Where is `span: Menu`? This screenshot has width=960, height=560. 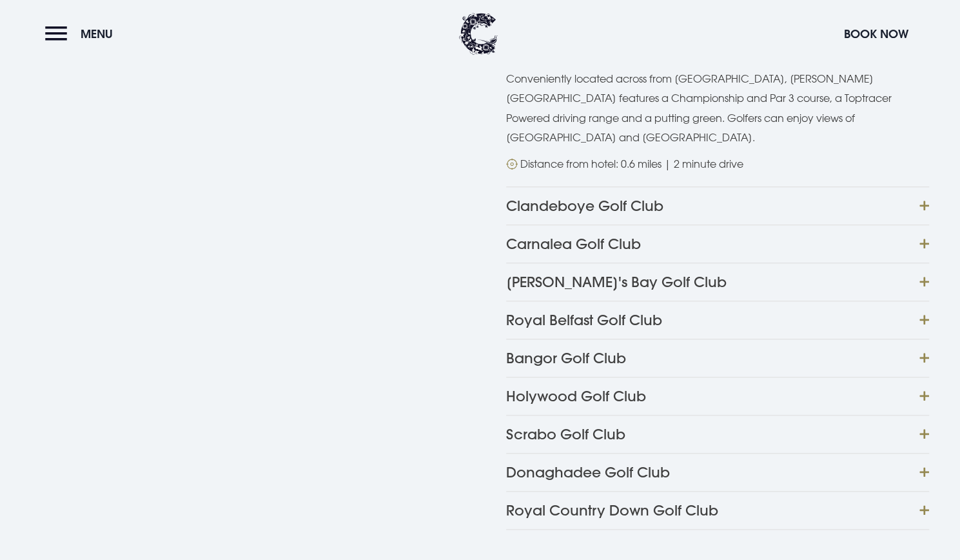
span: Menu is located at coordinates (96, 34).